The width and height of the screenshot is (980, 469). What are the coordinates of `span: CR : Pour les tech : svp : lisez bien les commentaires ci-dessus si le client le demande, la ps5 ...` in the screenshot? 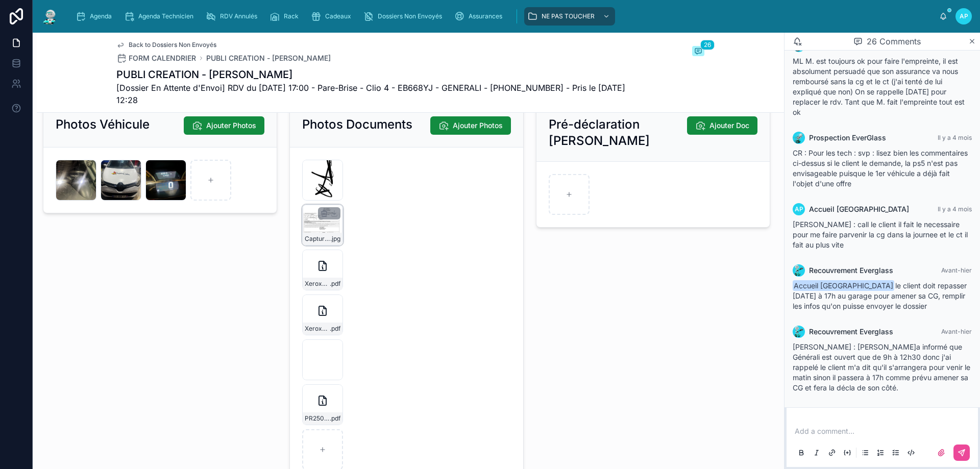 It's located at (880, 168).